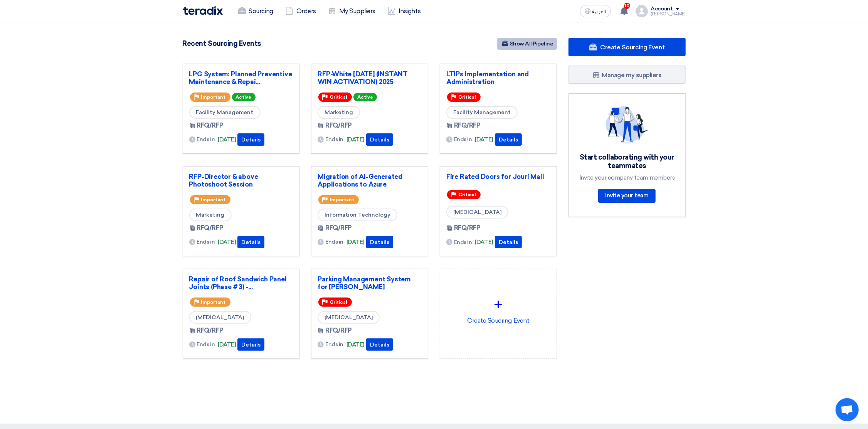 The width and height of the screenshot is (868, 429). What do you see at coordinates (242, 283) in the screenshot?
I see `a: Repair of Roof Sandwich Panel Joints (Phase # 3) -...` at bounding box center [242, 283].